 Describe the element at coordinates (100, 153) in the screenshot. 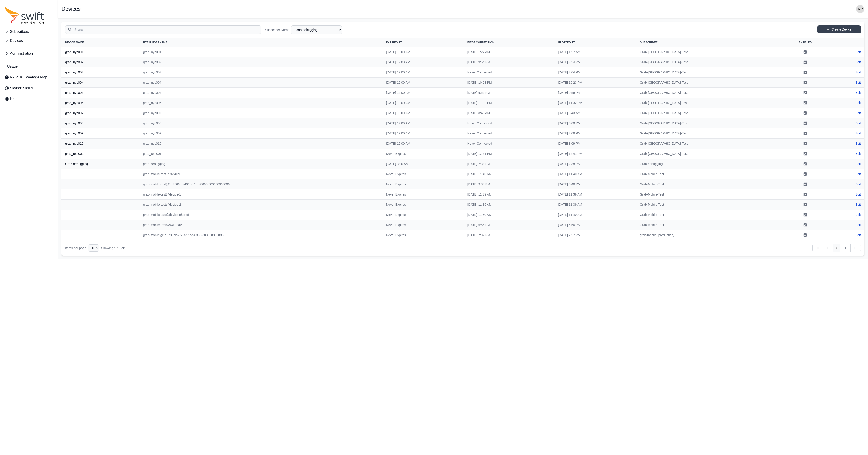

I see `th: grab_test001` at that location.